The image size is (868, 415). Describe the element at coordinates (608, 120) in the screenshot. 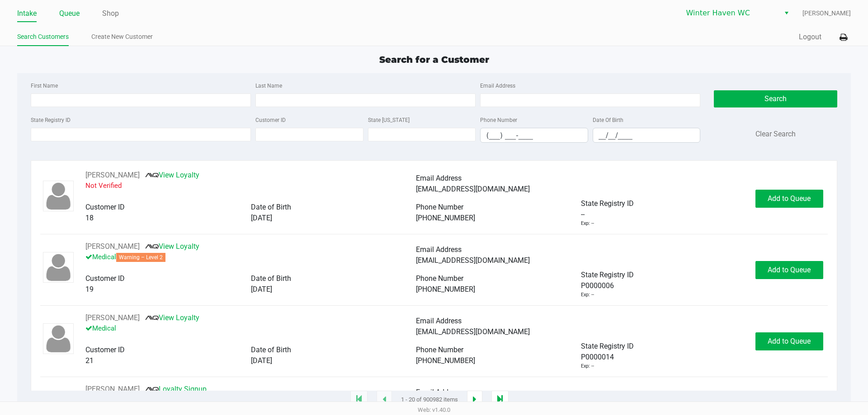

I see `label: Date Of Birth` at that location.